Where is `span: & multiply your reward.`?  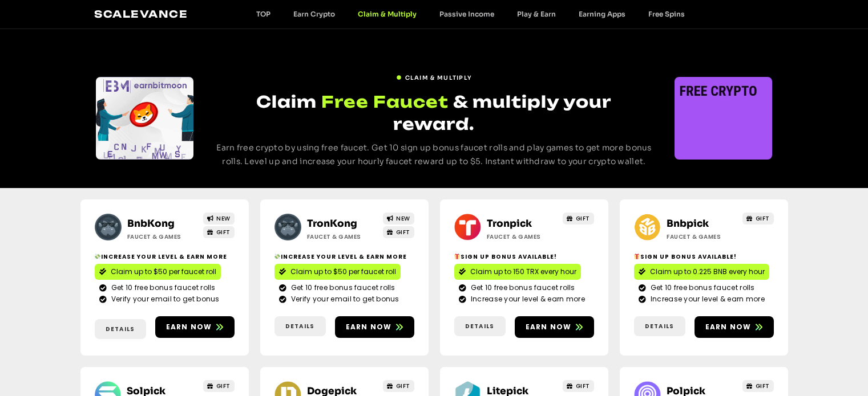 span: & multiply your reward. is located at coordinates (502, 113).